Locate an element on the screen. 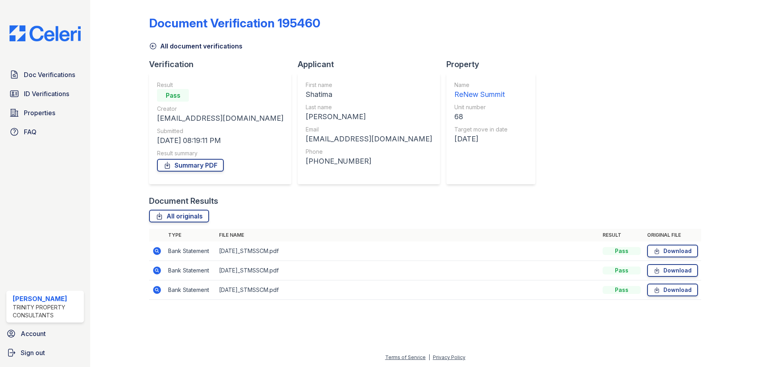 The width and height of the screenshot is (760, 367). span: FAQ is located at coordinates (30, 132).